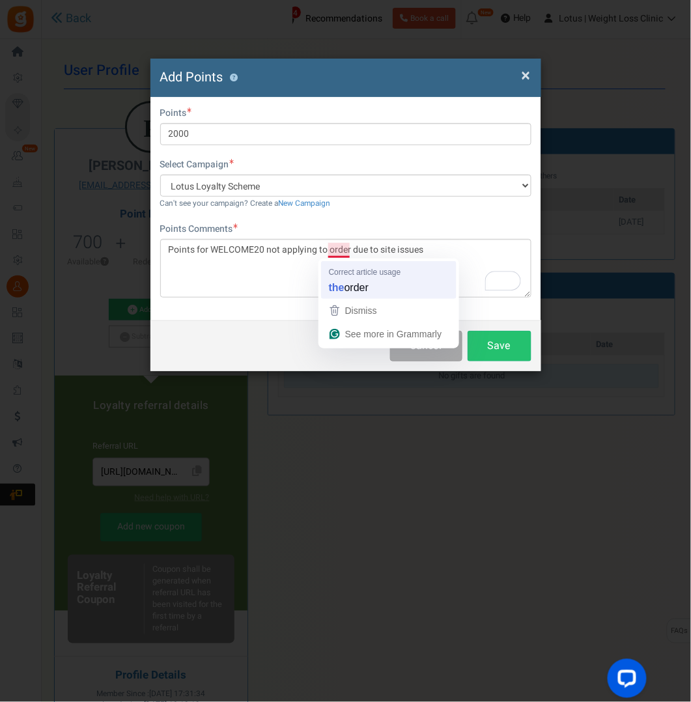  Describe the element at coordinates (197, 165) in the screenshot. I see `label: Select Campaign` at that location.